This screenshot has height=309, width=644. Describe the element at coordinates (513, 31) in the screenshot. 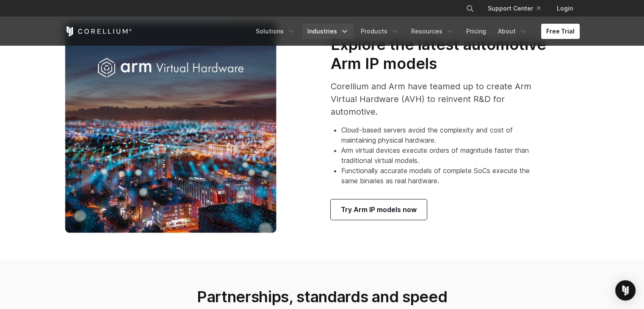

I see `a: About` at that location.